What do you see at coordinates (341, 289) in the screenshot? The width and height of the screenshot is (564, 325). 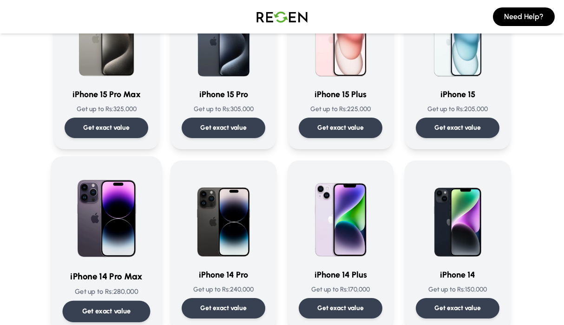 I see `p: Get up to Rs: 170,000` at bounding box center [341, 289].